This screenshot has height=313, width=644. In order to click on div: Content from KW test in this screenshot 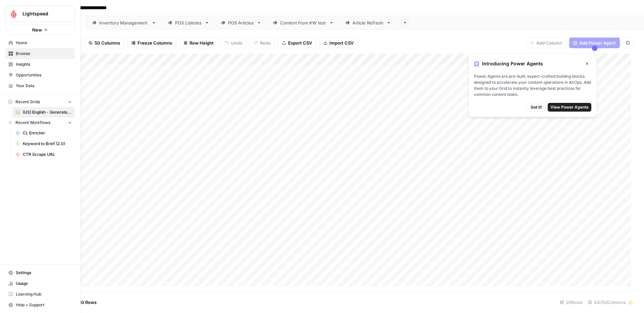, I will do `click(303, 23)`.